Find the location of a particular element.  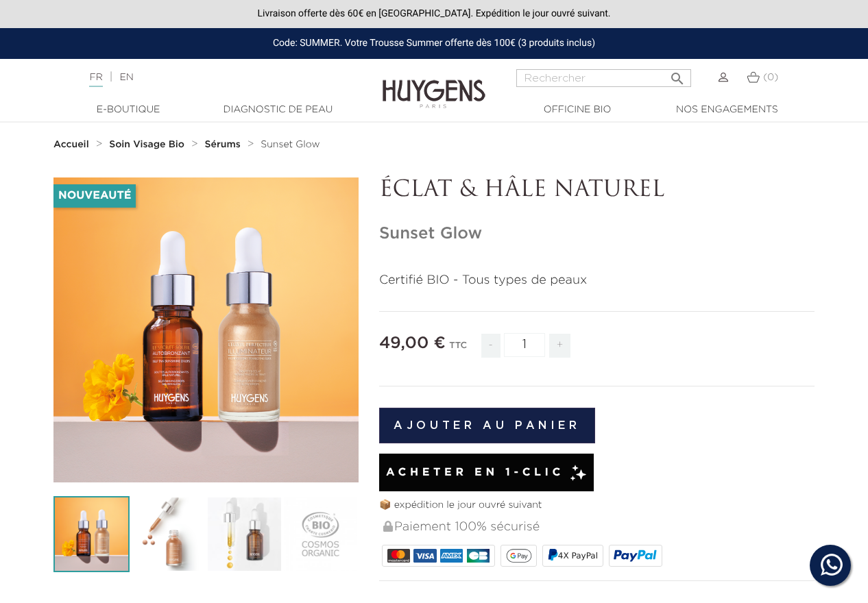

p: Certifié BIO - Tous types de peaux is located at coordinates (597, 280).